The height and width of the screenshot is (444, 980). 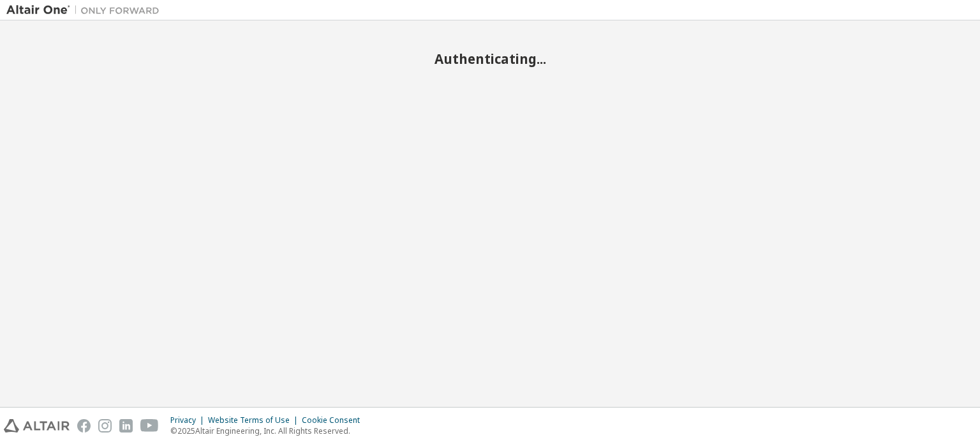 I want to click on p: © 2025 Altair Engineering, Inc. All Rights Reserved., so click(x=269, y=431).